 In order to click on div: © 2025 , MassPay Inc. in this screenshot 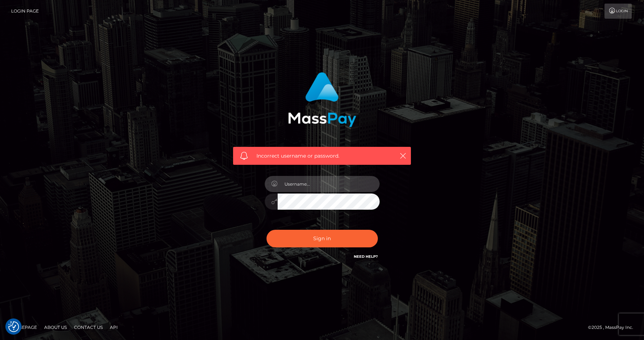, I will do `click(613, 327)`.